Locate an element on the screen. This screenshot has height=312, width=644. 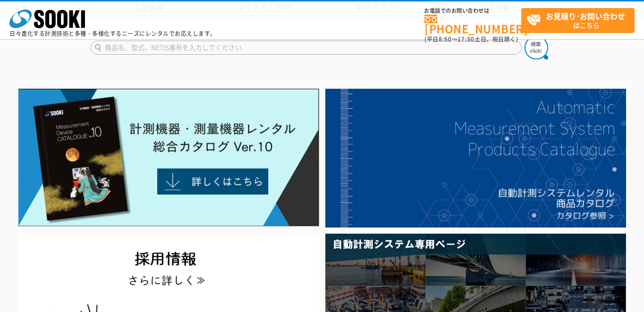
span: 8:50 is located at coordinates (445, 39).